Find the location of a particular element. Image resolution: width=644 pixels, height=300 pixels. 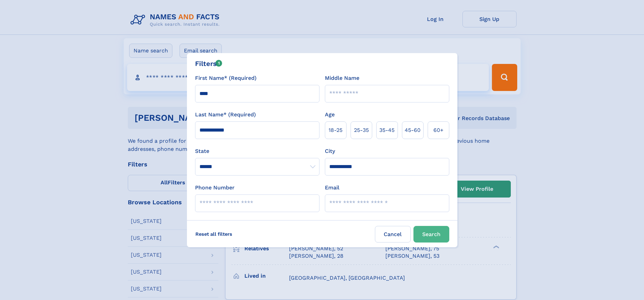

span: 25‑35 is located at coordinates (362, 130).